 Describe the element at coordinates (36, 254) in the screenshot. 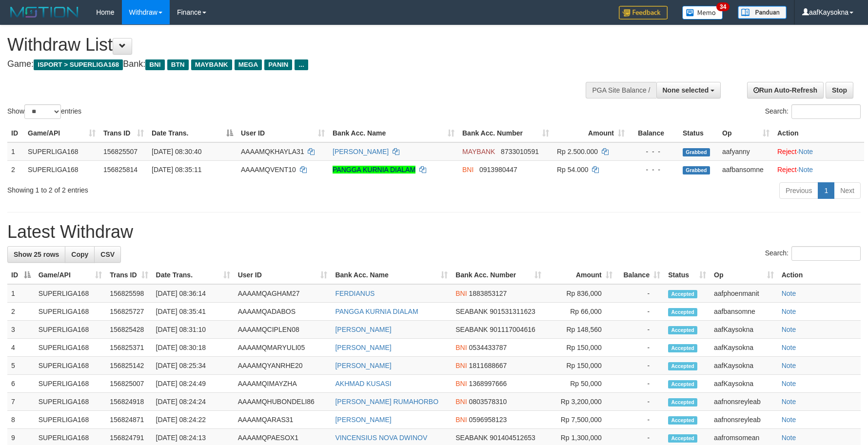

I see `a: Show 25 rows` at that location.